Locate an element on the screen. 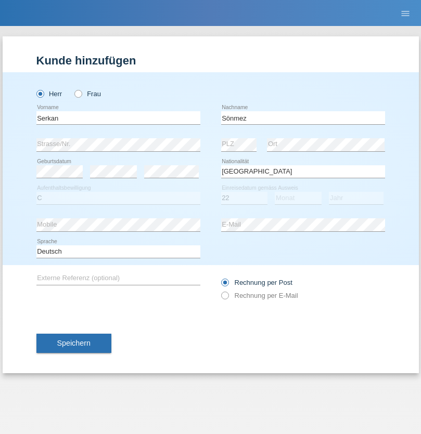 This screenshot has width=421, height=434. label: Herr is located at coordinates (49, 94).